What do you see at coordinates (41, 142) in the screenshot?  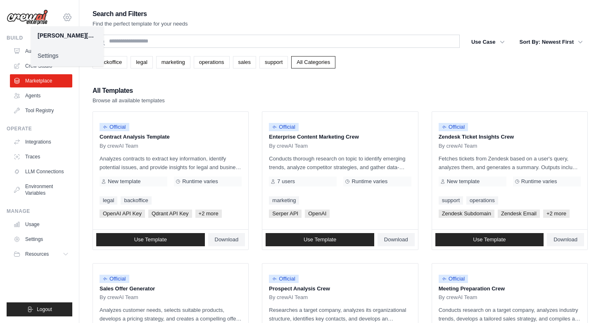 I see `a: Integrations` at bounding box center [41, 142].